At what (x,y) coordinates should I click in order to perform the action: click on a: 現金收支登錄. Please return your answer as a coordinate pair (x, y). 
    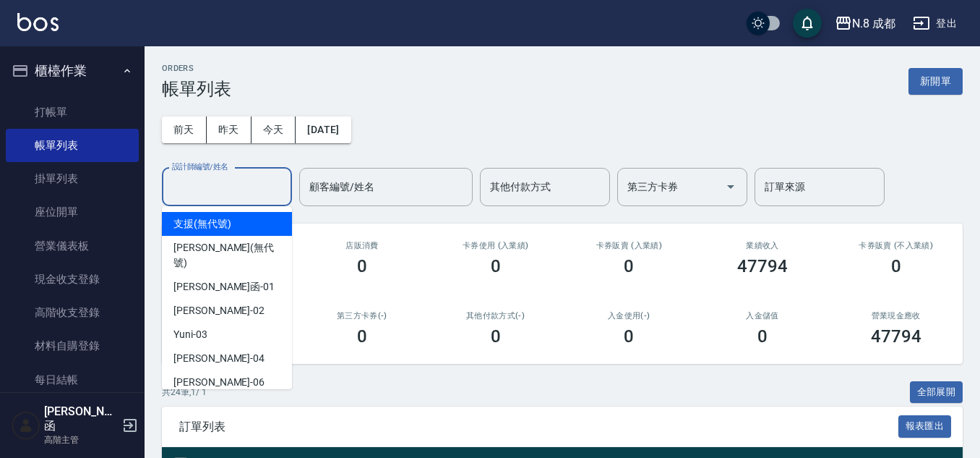
    Looking at the image, I should click on (72, 279).